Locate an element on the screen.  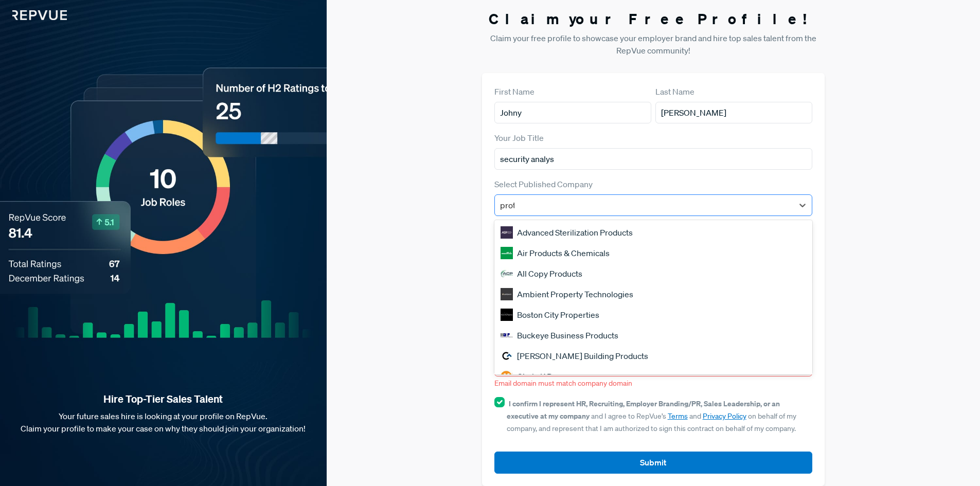
img: Advanced Sterilization Products is located at coordinates (506, 232).